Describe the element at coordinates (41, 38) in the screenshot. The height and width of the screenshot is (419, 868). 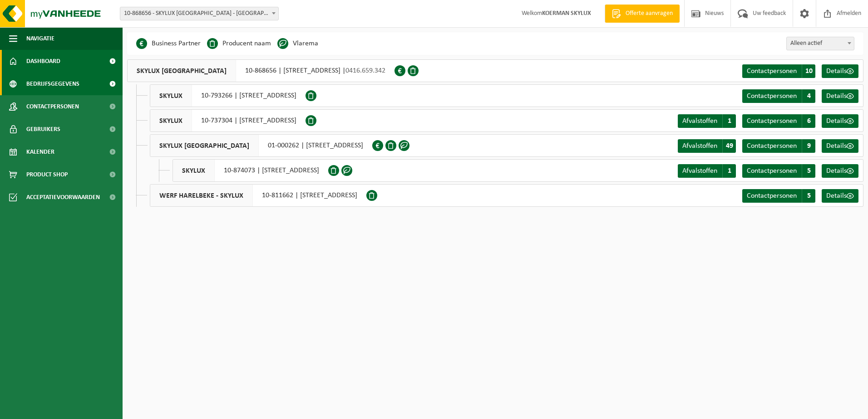
I see `span: Navigatie` at that location.